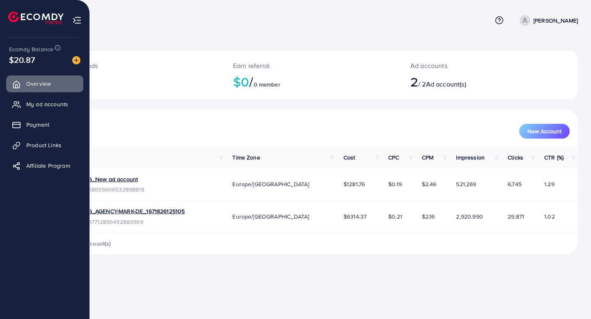  Describe the element at coordinates (45, 145) in the screenshot. I see `a: Product Links` at that location.